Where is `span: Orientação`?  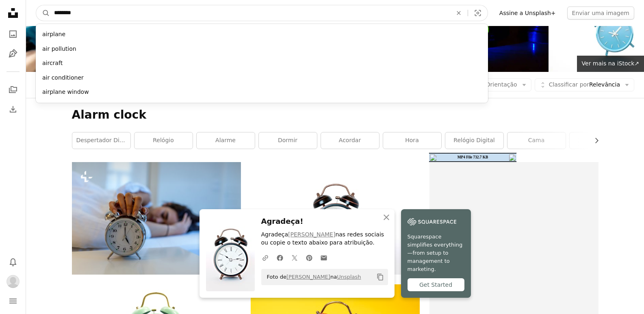 span: Orientação is located at coordinates (502, 84).